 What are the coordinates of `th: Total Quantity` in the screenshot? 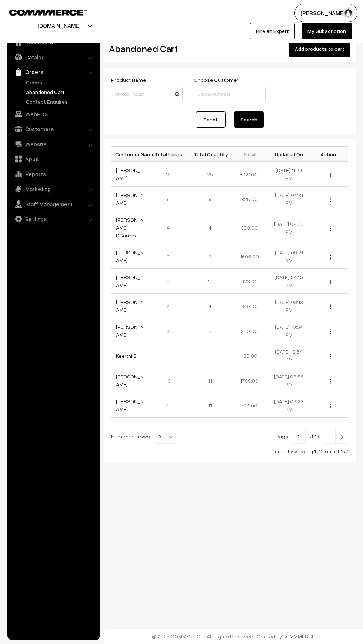 It's located at (210, 154).